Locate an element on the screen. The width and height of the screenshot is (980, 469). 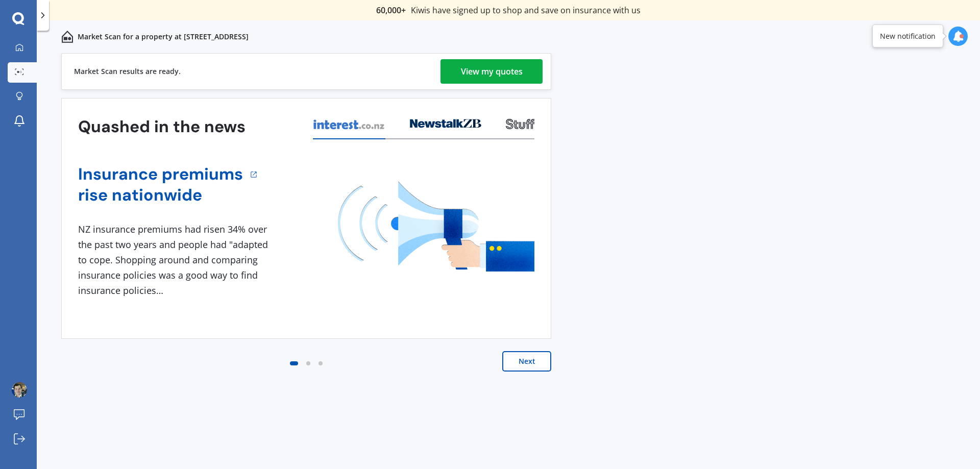
div: NZ insurance premiums had risen 34% over the past two years and people had "adapted to cope. Shop... is located at coordinates (175, 260).